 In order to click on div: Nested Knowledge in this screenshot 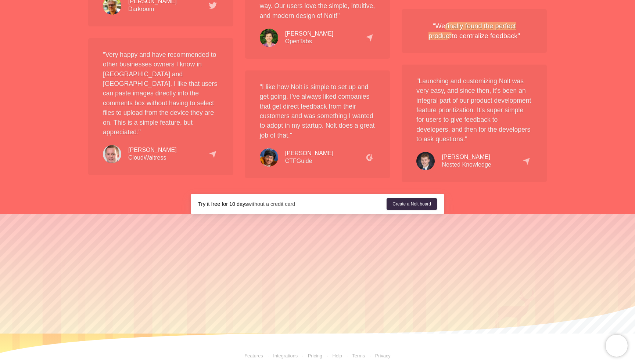, I will do `click(466, 161)`.